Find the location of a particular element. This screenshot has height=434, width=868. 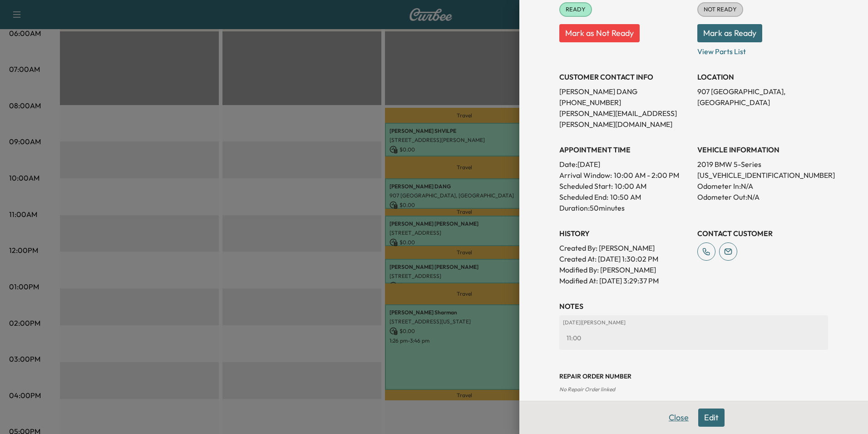

h3: NOTES is located at coordinates (694, 306).